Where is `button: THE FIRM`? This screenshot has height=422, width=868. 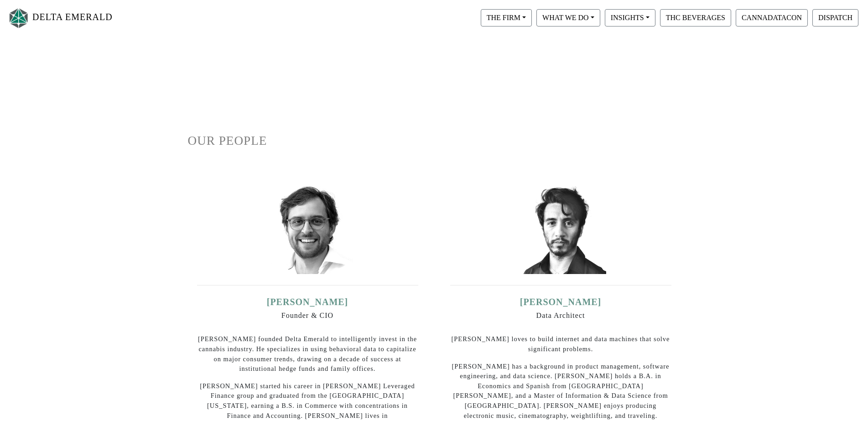
button: THE FIRM is located at coordinates (506, 18).